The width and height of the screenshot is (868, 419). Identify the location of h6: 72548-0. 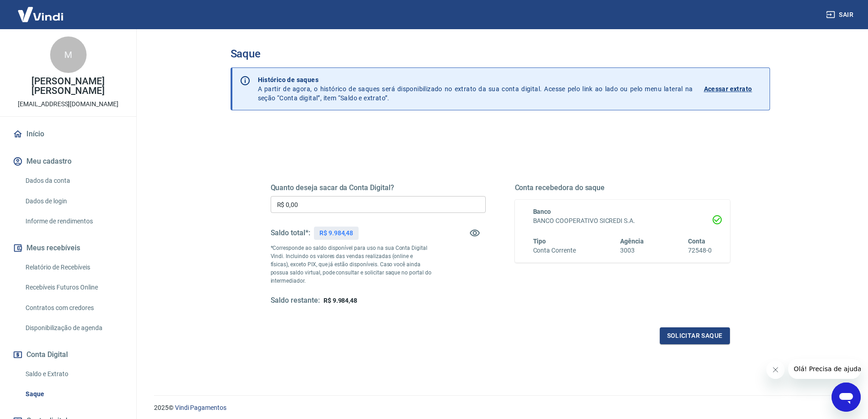
(700, 250).